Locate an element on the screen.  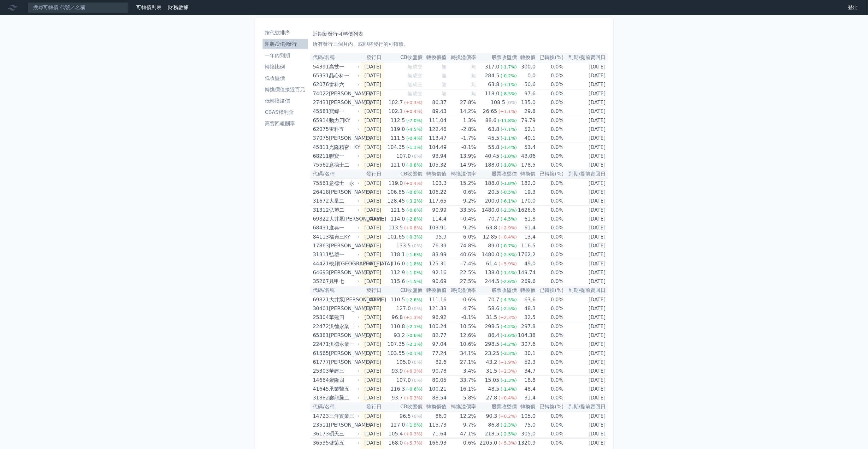
div: 188.0 is located at coordinates (492, 165).